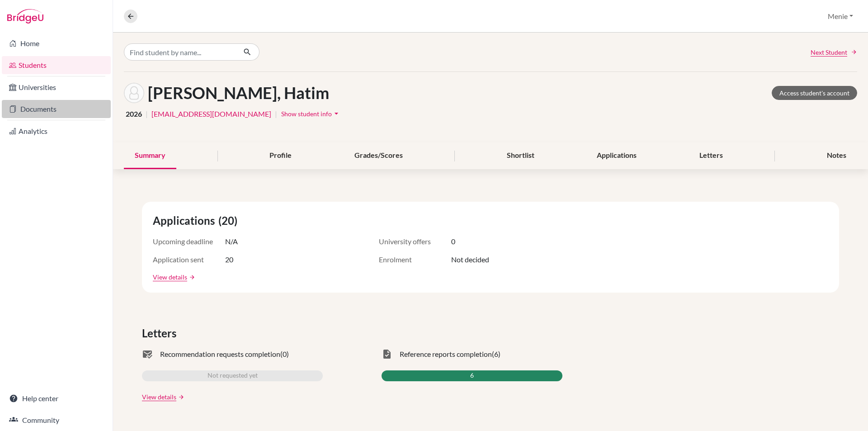 This screenshot has width=868, height=431. Describe the element at coordinates (161, 333) in the screenshot. I see `span: Letters` at that location.